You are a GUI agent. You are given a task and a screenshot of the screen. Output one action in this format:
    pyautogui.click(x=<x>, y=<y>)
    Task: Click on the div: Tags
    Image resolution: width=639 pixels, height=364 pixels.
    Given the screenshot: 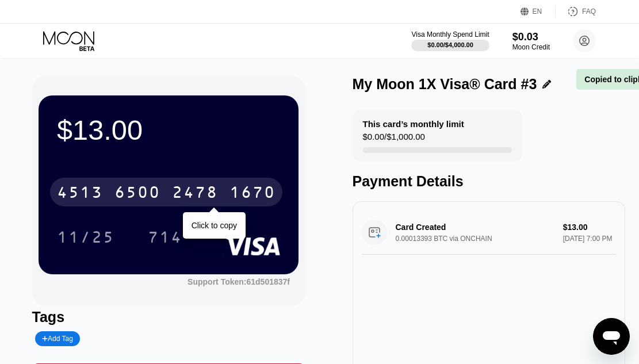 What is the action you would take?
    pyautogui.click(x=168, y=317)
    